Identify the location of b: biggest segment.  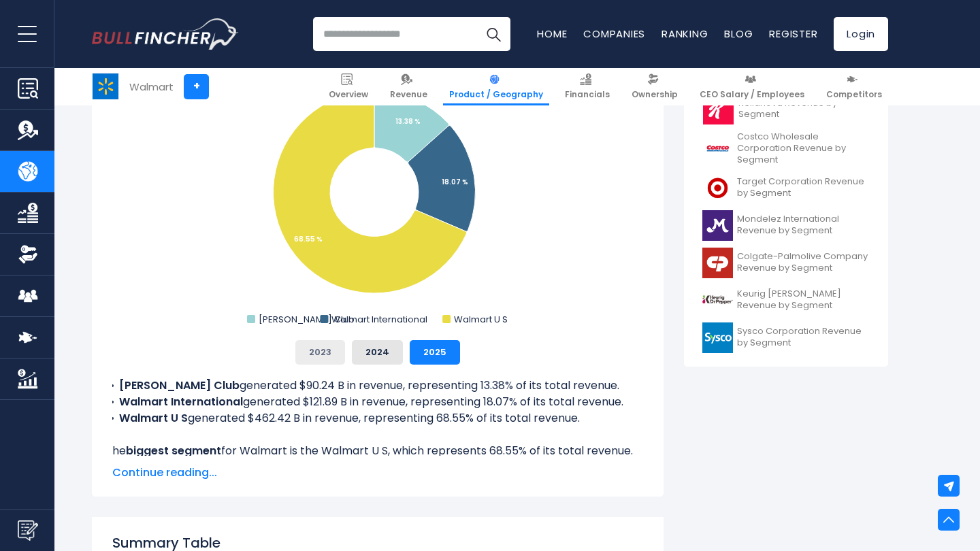
(173, 451).